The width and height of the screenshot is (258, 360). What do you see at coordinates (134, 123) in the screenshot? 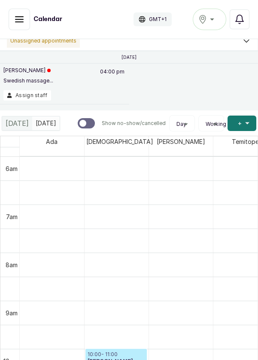
I see `p: Show no-show/cancelled` at bounding box center [134, 123].